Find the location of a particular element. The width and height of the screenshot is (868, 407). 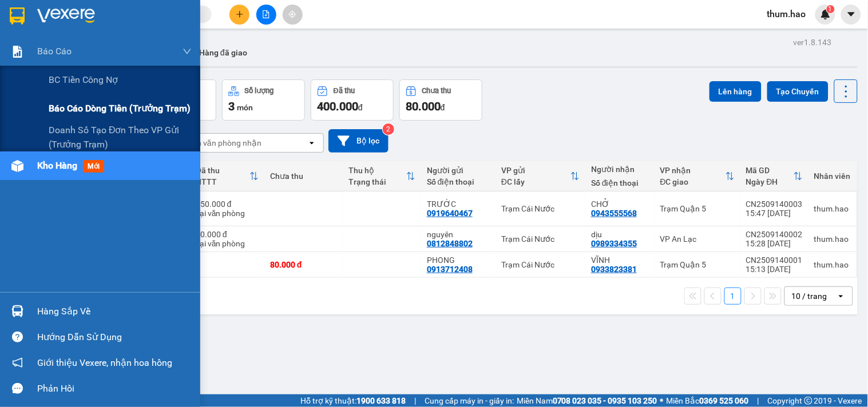

li: 26 Phó Cơ Điều, Phường 12 is located at coordinates (292, 35).